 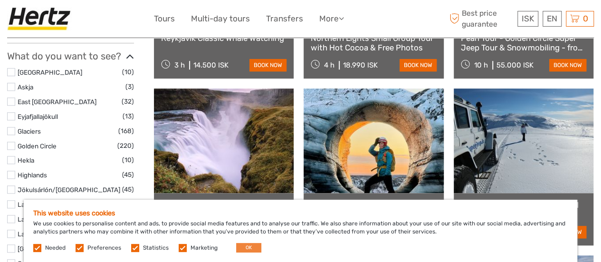 I want to click on p: We're away right now. Please check back later!, so click(x=60, y=20).